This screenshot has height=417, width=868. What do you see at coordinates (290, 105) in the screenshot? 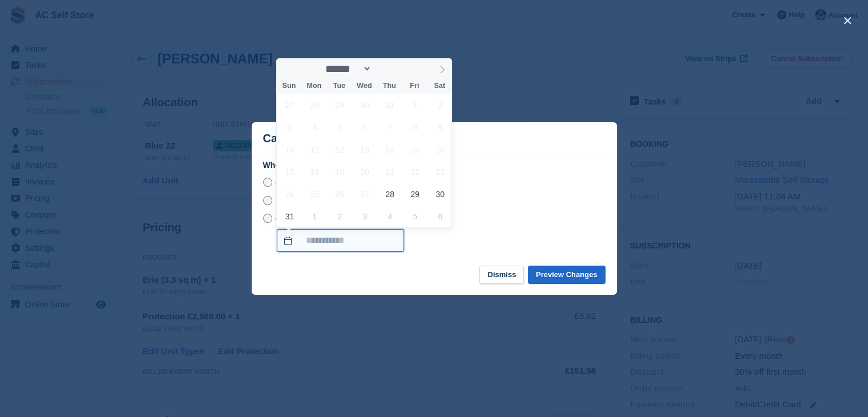
I see `span: July 27, 2025` at bounding box center [290, 105].